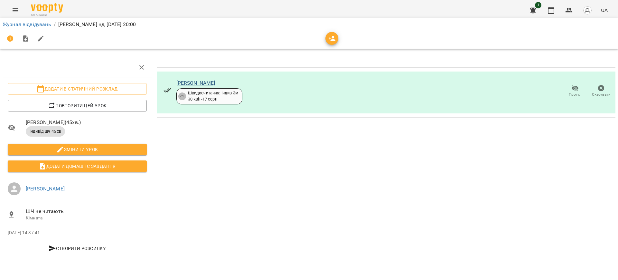  Describe the element at coordinates (309, 24) in the screenshot. I see `nav: breadcrumb` at that location.